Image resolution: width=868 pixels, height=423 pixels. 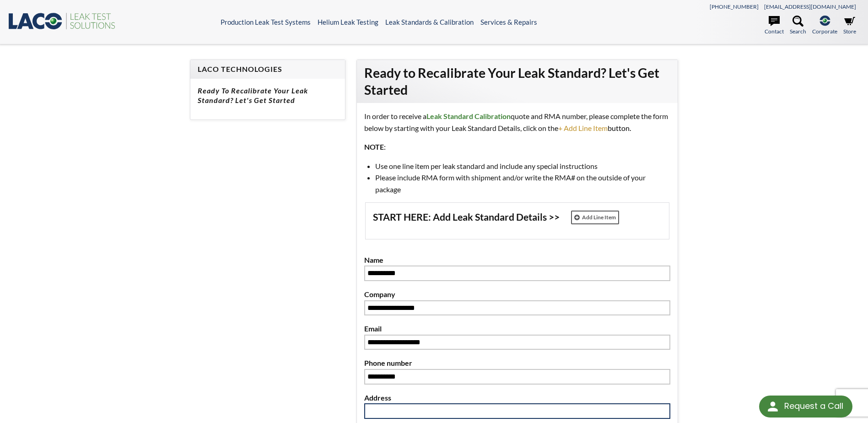 What do you see at coordinates (517, 294) in the screenshot?
I see `label: Company` at bounding box center [517, 294].